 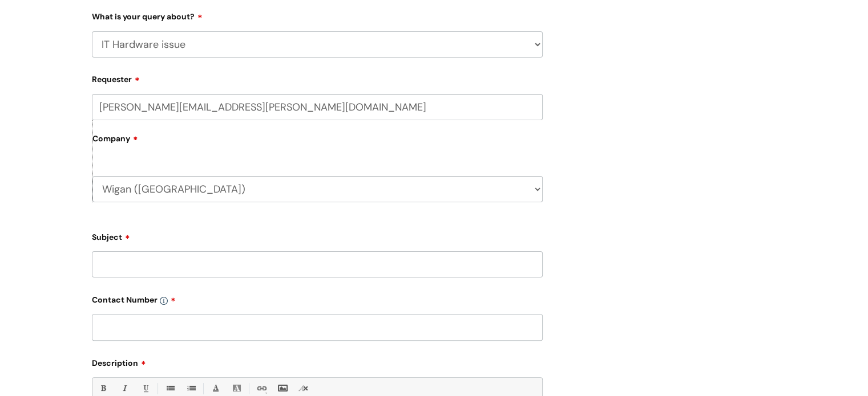 I want to click on a: Insert Image..., so click(x=282, y=388).